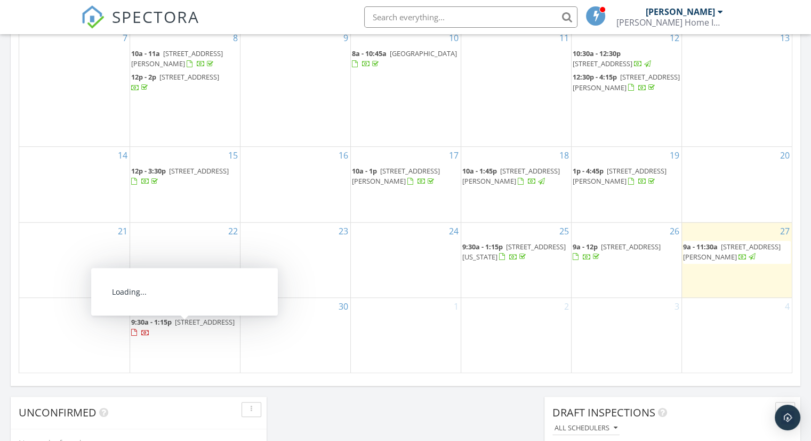  Describe the element at coordinates (295, 184) in the screenshot. I see `td: Go to September 16, 2025` at that location.